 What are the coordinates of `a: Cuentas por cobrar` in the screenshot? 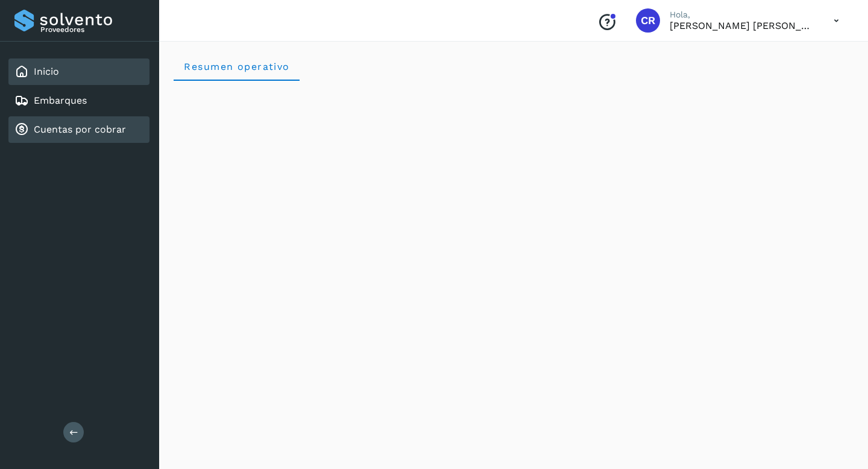 It's located at (79, 129).